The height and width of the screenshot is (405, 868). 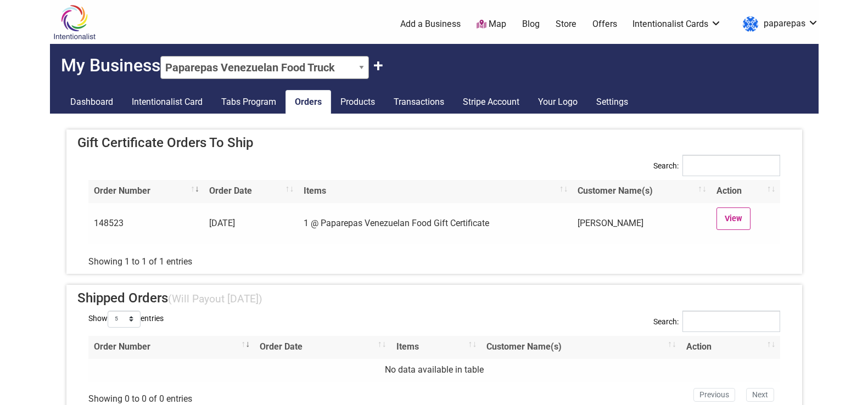 What do you see at coordinates (167, 102) in the screenshot?
I see `a: Intentionalist Card` at bounding box center [167, 102].